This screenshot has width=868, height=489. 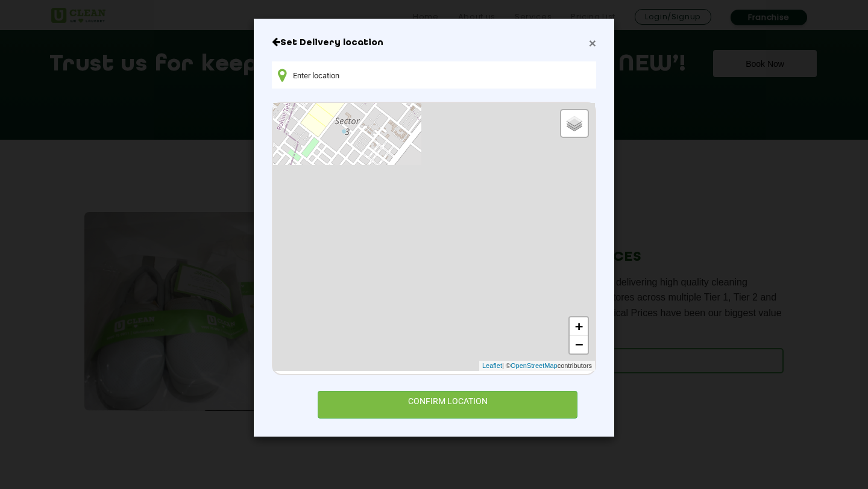 I want to click on h6: Close, so click(x=434, y=43).